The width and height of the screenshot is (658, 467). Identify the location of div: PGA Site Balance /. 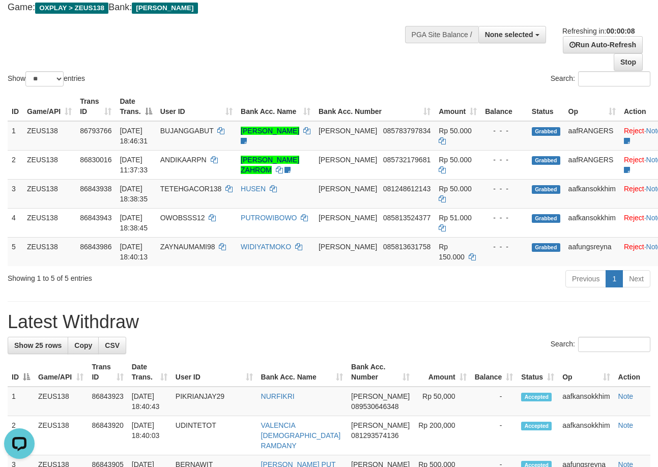
(442, 35).